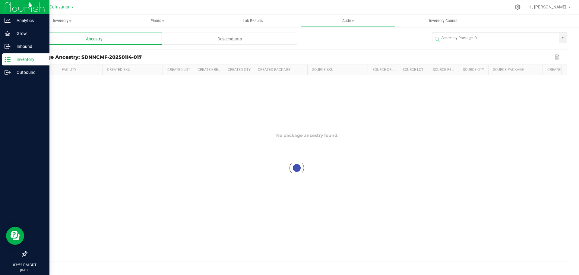 The height and width of the screenshot is (275, 579). Describe the element at coordinates (558, 57) in the screenshot. I see `button: Export to Excel` at that location.